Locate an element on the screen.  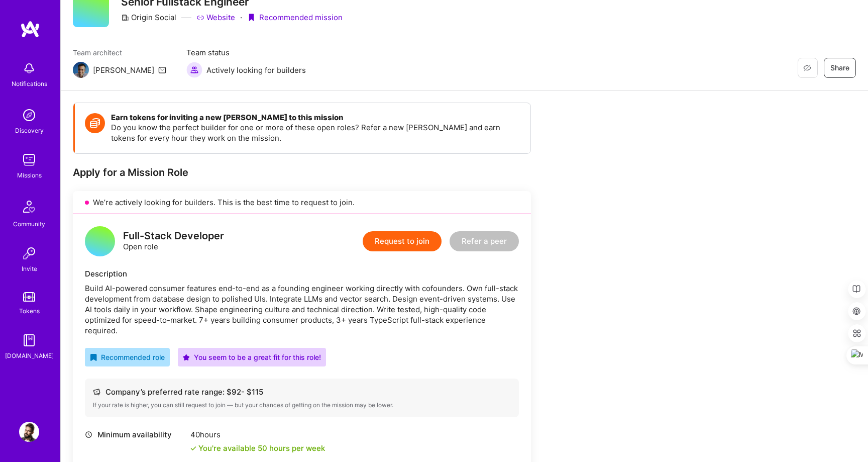
span: Team status is located at coordinates (246, 52).